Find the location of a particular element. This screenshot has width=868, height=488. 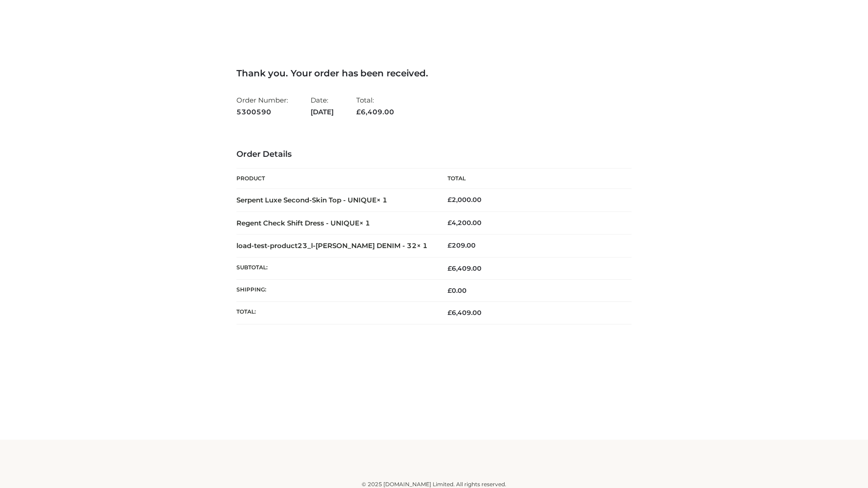

h3: Order Details is located at coordinates (434, 154).